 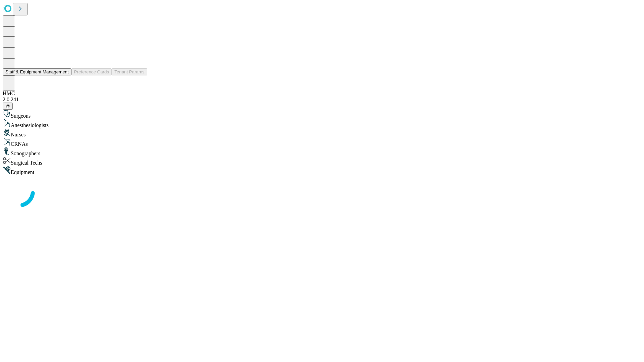 What do you see at coordinates (37, 72) in the screenshot?
I see `button: Staff & Equipment Management` at bounding box center [37, 72].